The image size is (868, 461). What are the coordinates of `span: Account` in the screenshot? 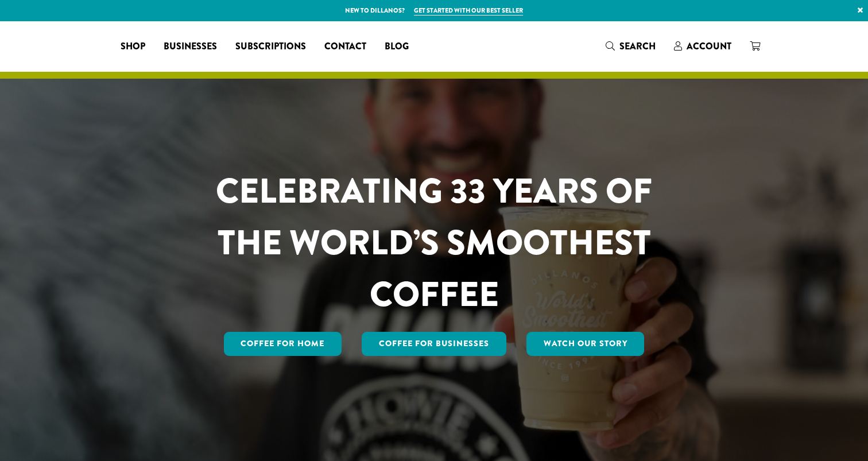 It's located at (709, 46).